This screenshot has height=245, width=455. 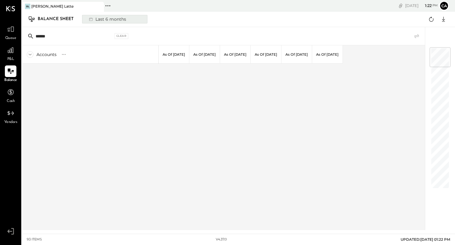 I want to click on a: Balance, so click(x=11, y=74).